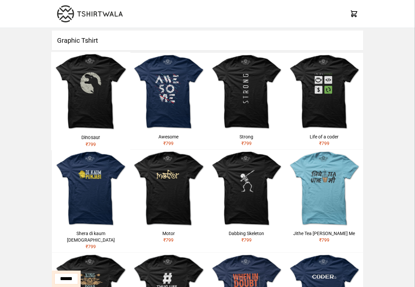 This screenshot has height=287, width=415. What do you see at coordinates (247, 233) in the screenshot?
I see `div: Dabbing Skeleton` at bounding box center [247, 233].